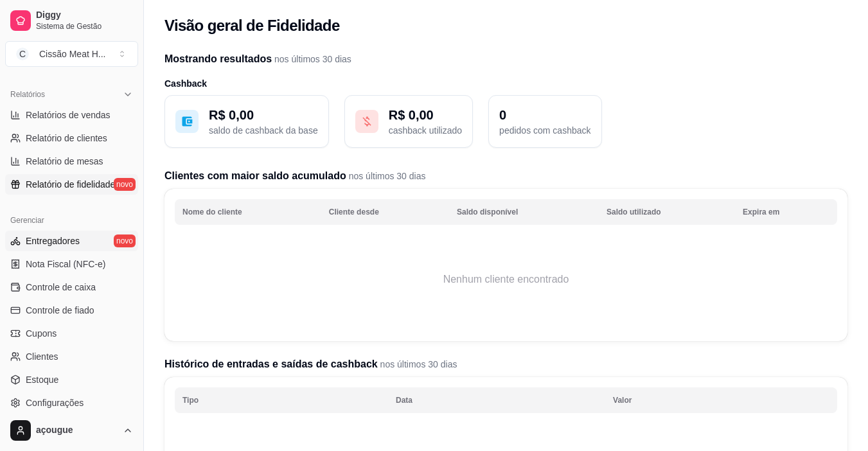 This screenshot has width=868, height=451. What do you see at coordinates (281, 400) in the screenshot?
I see `th: Tipo` at bounding box center [281, 400].